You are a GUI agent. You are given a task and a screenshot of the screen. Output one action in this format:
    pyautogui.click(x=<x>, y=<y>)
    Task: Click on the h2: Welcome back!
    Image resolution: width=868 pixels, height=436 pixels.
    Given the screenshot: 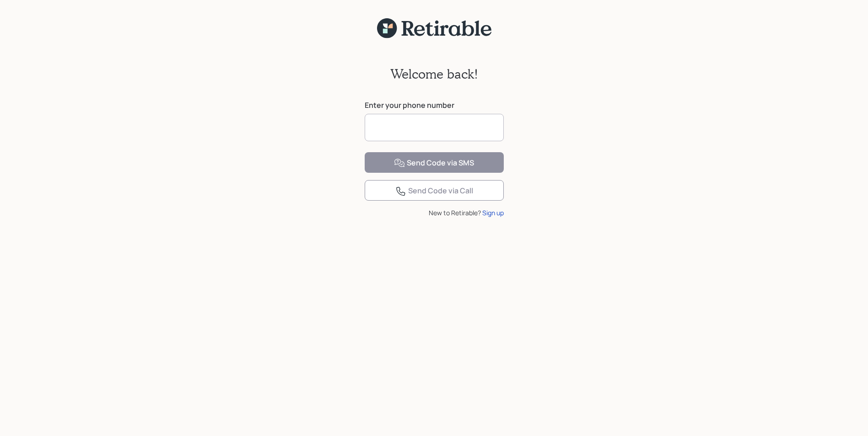 What is the action you would take?
    pyautogui.click(x=434, y=74)
    